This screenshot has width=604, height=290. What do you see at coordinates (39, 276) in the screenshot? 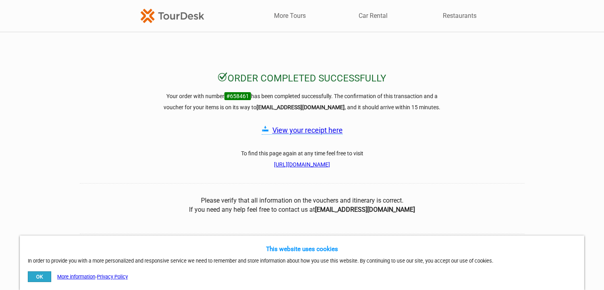
I see `button: OK` at bounding box center [39, 276].